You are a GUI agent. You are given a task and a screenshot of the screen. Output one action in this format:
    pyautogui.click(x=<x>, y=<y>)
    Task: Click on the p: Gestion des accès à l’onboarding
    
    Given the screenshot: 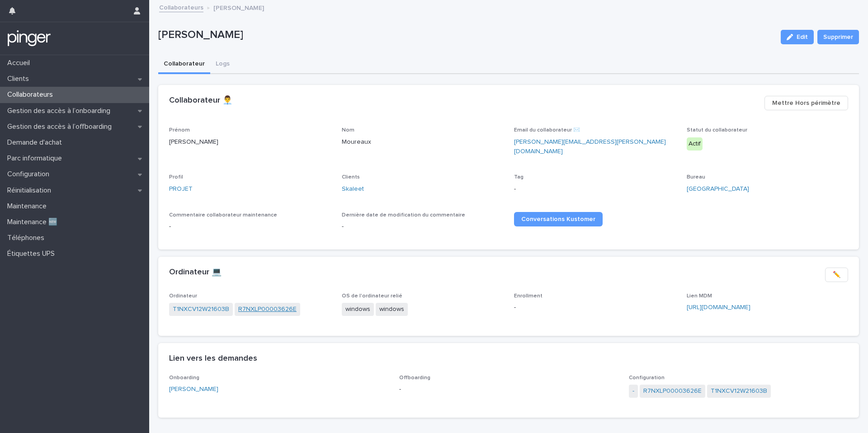 What is the action you would take?
    pyautogui.click(x=61, y=111)
    